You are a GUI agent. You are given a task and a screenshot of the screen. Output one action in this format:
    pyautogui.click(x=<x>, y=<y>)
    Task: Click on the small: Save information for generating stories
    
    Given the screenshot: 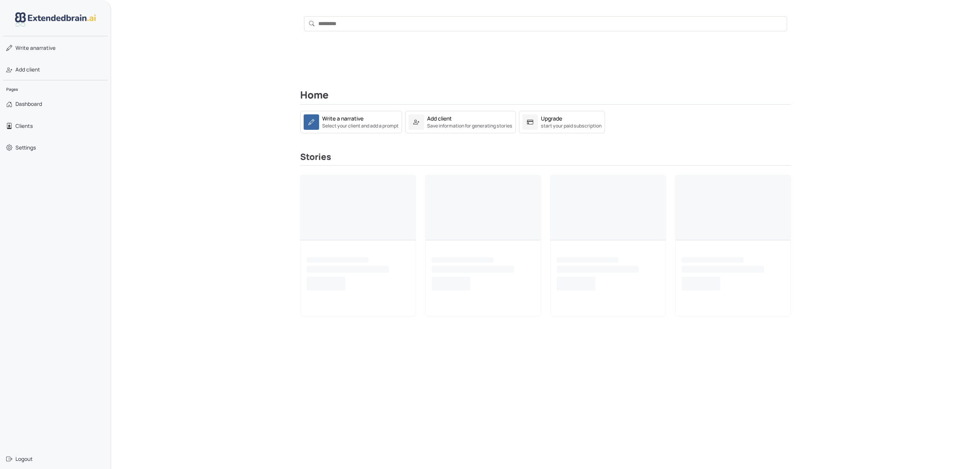 What is the action you would take?
    pyautogui.click(x=469, y=126)
    